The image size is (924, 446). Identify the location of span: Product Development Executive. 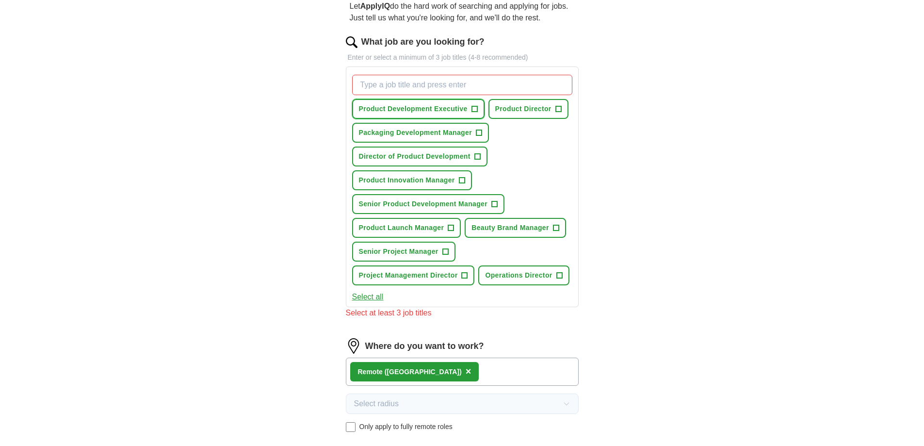
(413, 109).